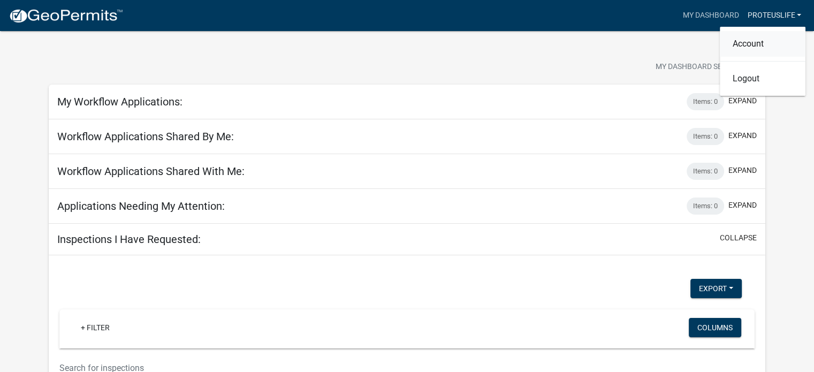  I want to click on button: Columns, so click(715, 327).